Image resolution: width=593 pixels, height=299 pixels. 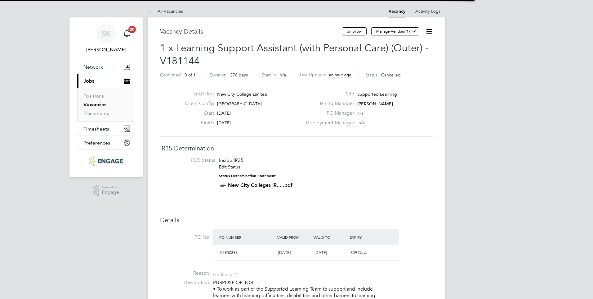 What do you see at coordinates (89, 81) in the screenshot?
I see `span: Jobs` at bounding box center [89, 81].